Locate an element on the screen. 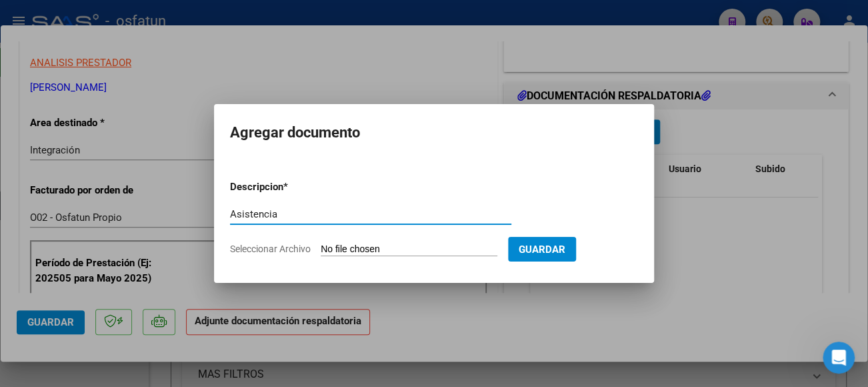 The image size is (868, 387). p: Descripcion is located at coordinates (292, 186).